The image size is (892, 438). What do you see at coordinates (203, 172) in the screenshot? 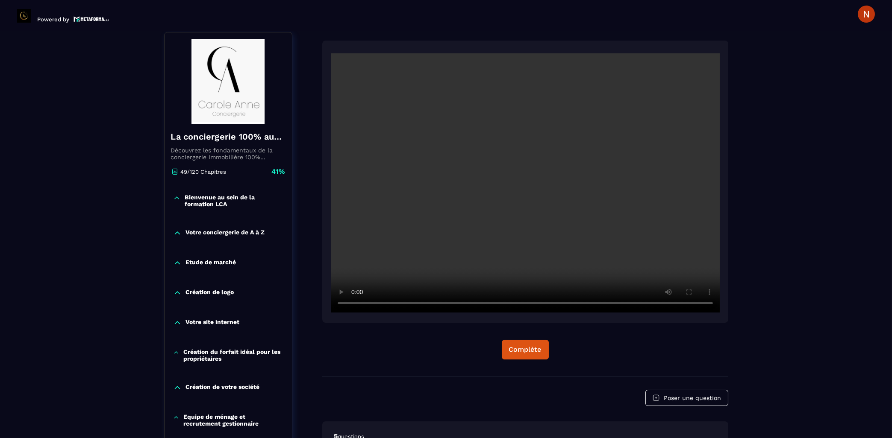
I see `p: 49/120 Chapitres` at bounding box center [203, 172].